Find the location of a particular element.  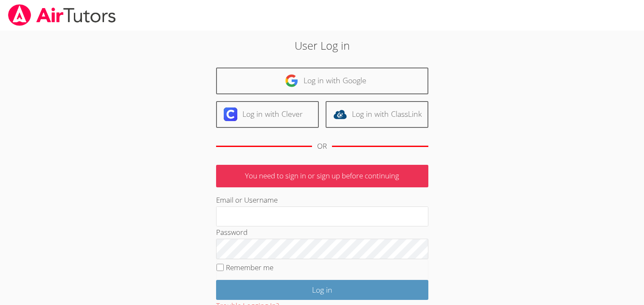

p: You need to sign in or sign up before continuing is located at coordinates (322, 176).